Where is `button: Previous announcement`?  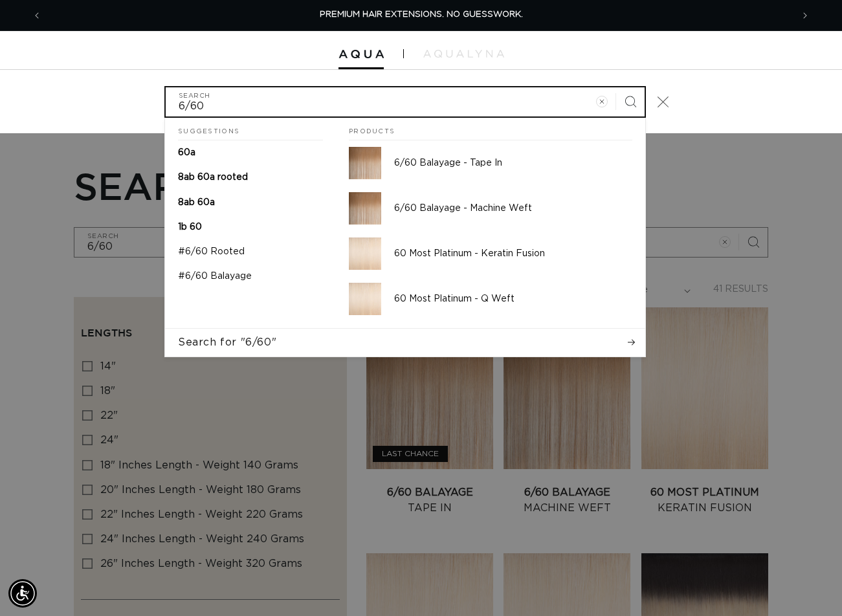 button: Previous announcement is located at coordinates (37, 15).